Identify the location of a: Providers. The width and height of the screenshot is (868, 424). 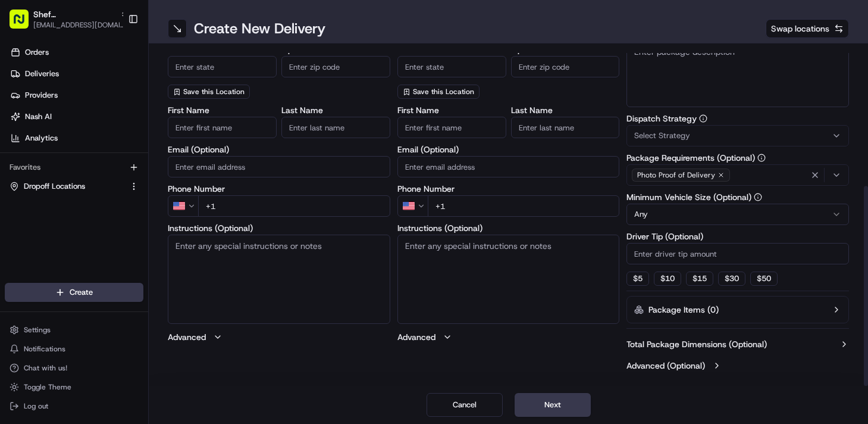
(76, 96).